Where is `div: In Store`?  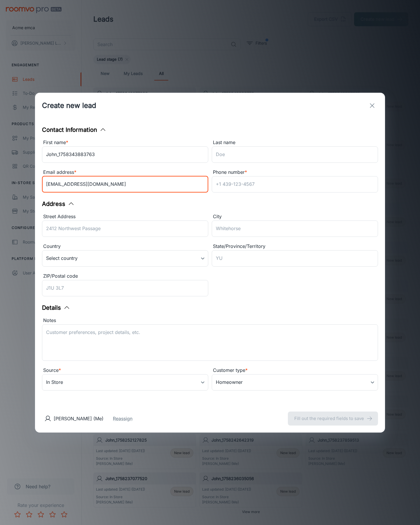
div: In Store is located at coordinates (125, 382).